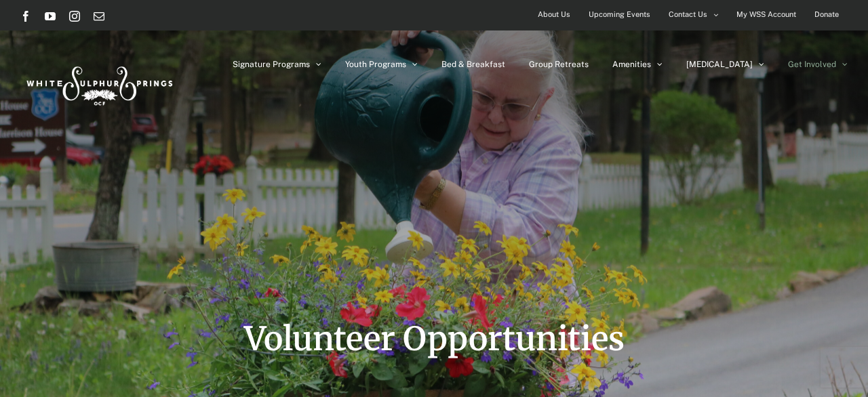  I want to click on span: Group Retreats, so click(559, 64).